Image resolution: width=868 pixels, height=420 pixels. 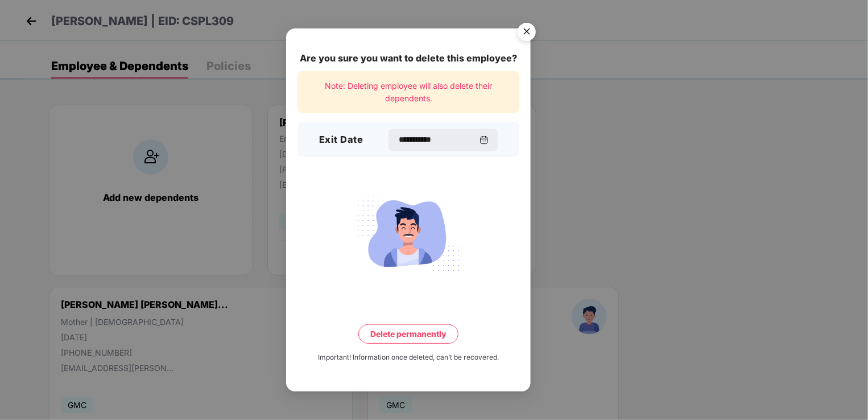 I want to click on div: Important! Information once deleted, can’t be recovered., so click(x=409, y=357).